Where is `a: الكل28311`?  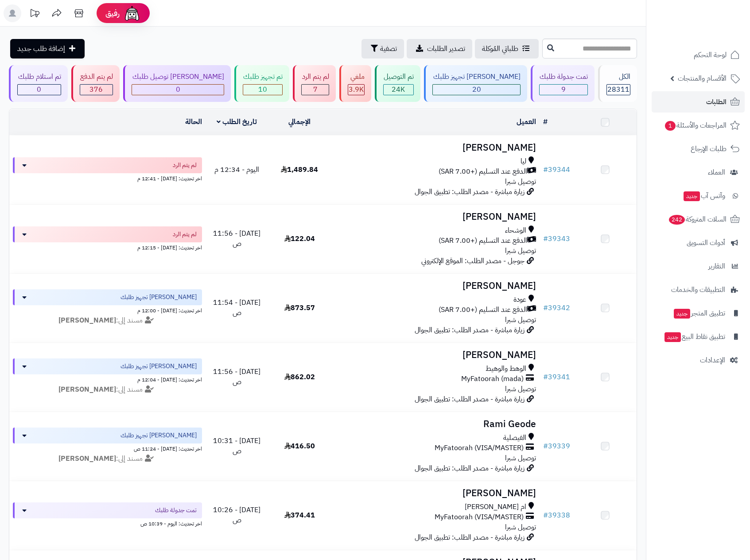
a: الكل28311 is located at coordinates (617, 83).